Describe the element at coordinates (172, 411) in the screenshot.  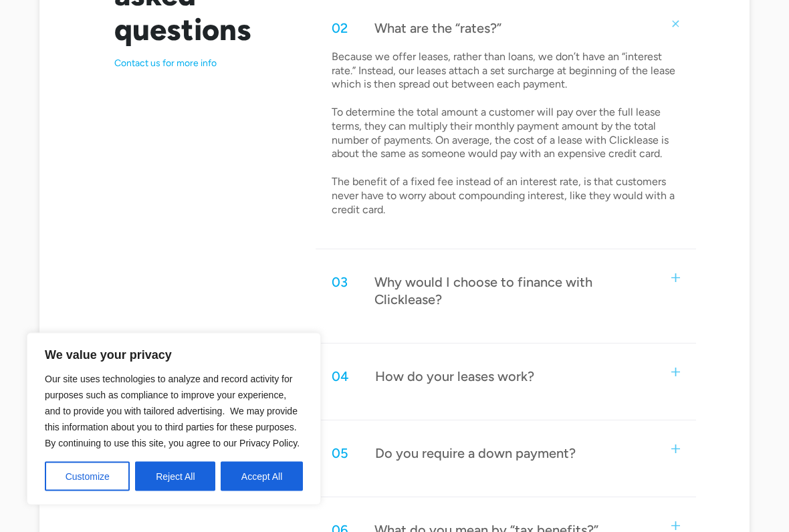
I see `span: Our site uses technologies to analyze and record activity for purposes such as compliance to impr...` at that location.